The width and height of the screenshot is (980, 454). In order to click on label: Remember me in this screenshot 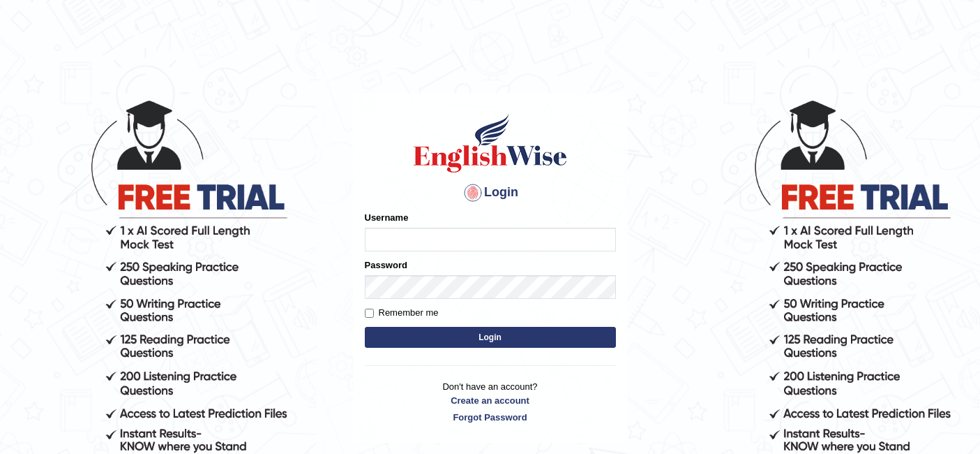, I will do `click(402, 313)`.